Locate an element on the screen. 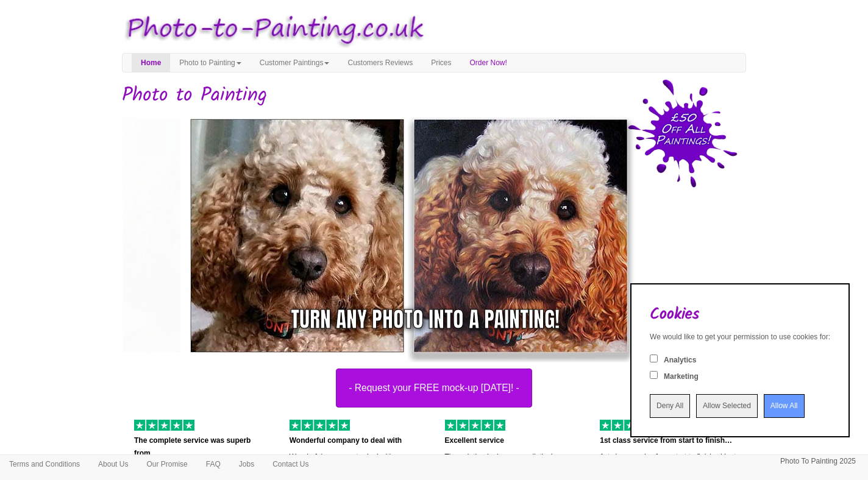 The width and height of the screenshot is (868, 480). label: Marketing is located at coordinates (681, 376).